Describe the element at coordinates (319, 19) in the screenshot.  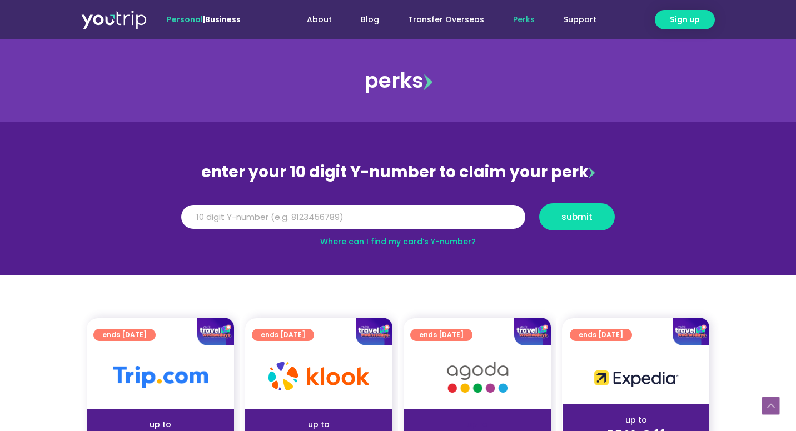
I see `a: About` at that location.